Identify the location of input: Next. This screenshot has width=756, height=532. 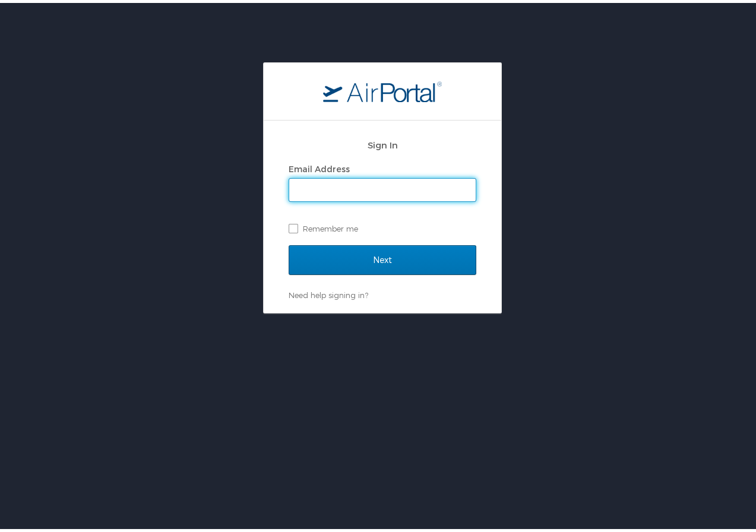
(383, 257).